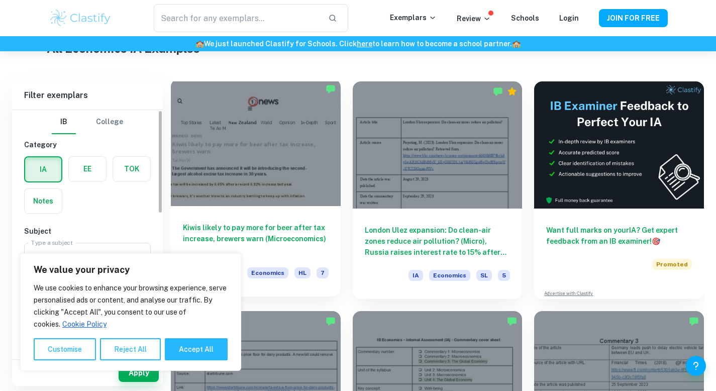  I want to click on button: Accept All, so click(196, 349).